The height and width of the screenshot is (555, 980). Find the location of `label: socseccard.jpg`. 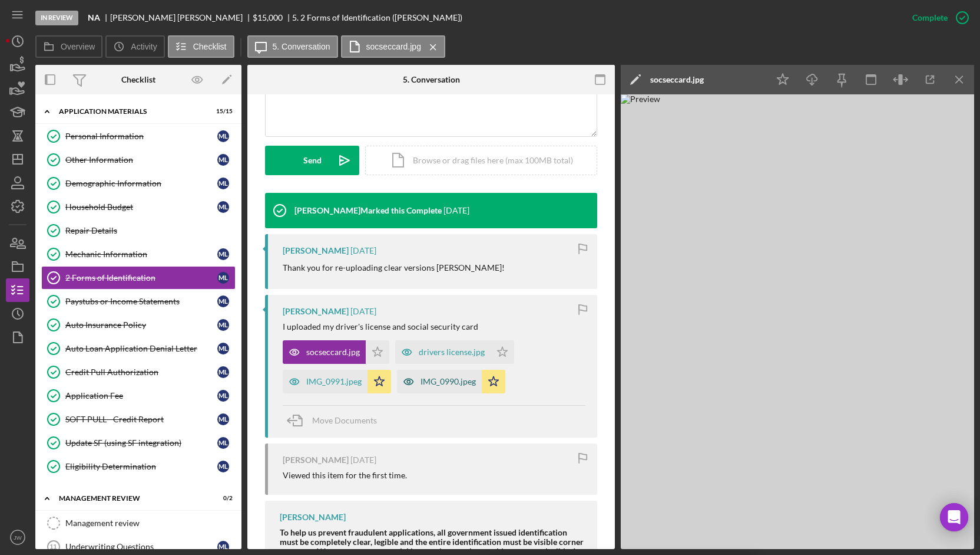

label: socseccard.jpg is located at coordinates (393, 46).